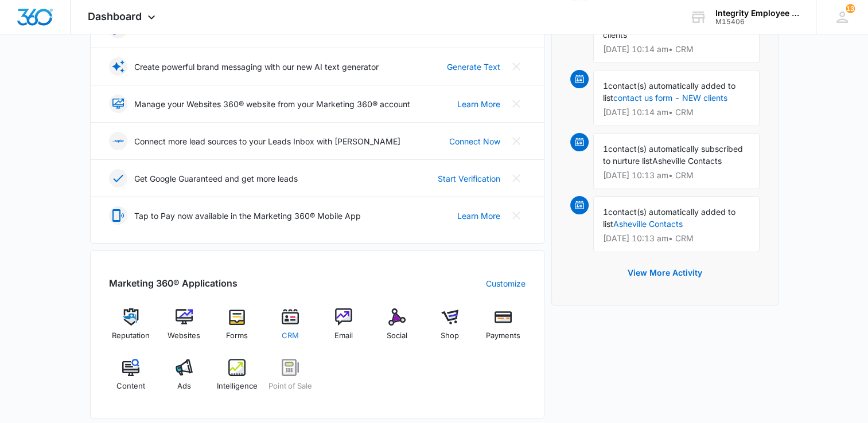 The image size is (868, 423). What do you see at coordinates (475, 141) in the screenshot?
I see `a: Connect Now` at bounding box center [475, 141].